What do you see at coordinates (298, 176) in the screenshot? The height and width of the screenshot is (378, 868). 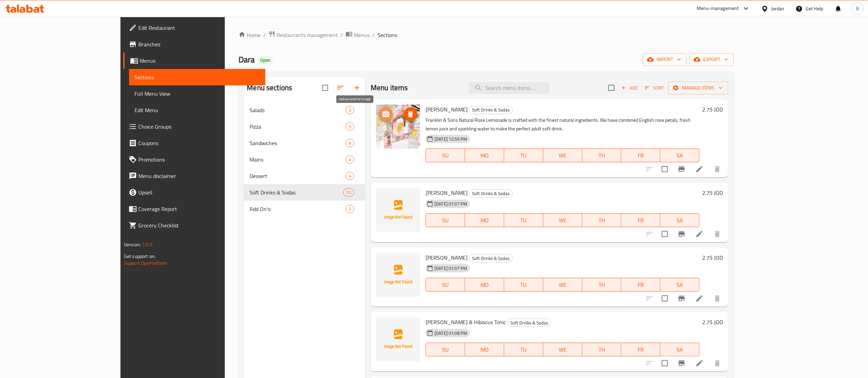 I see `div: Dessert` at bounding box center [298, 176].